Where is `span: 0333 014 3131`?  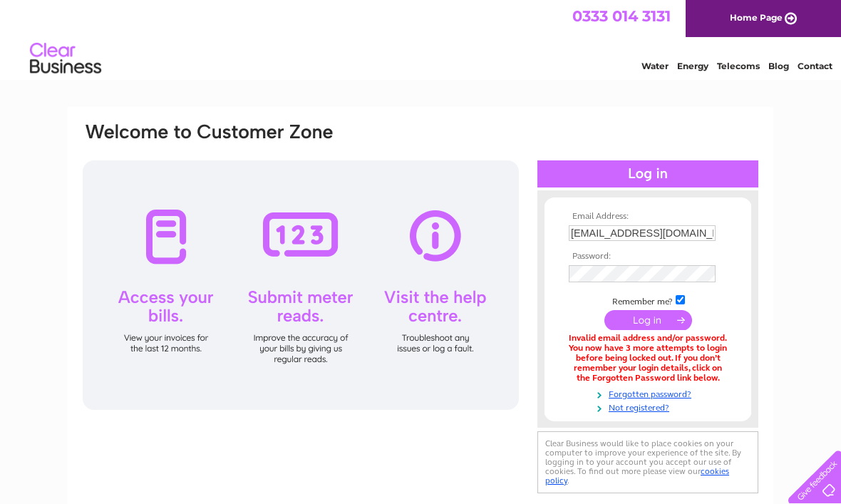 span: 0333 014 3131 is located at coordinates (622, 16).